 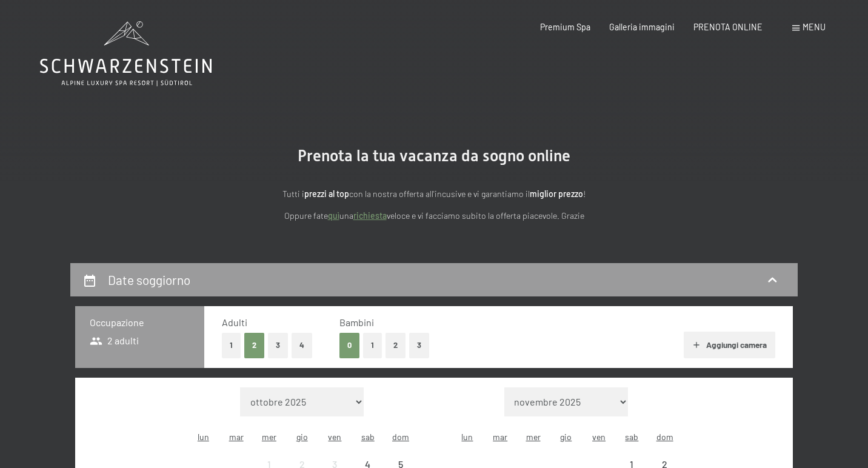 I want to click on button: 4, so click(x=302, y=345).